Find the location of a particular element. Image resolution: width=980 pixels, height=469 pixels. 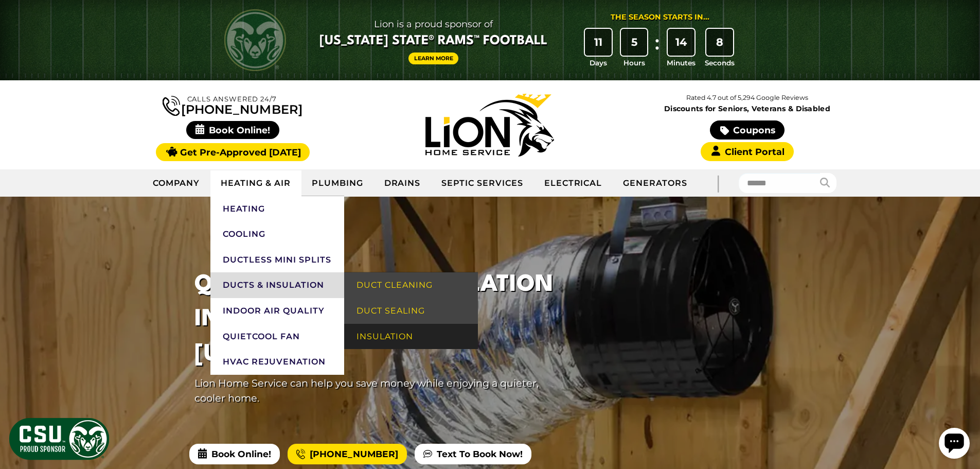

a: Drains is located at coordinates (403, 183).